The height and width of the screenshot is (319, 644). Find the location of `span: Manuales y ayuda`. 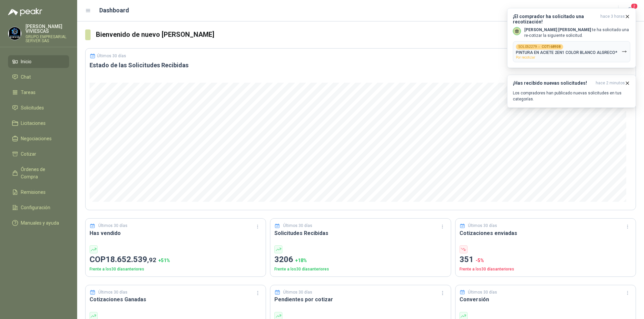

span: Manuales y ayuda is located at coordinates (40, 223).